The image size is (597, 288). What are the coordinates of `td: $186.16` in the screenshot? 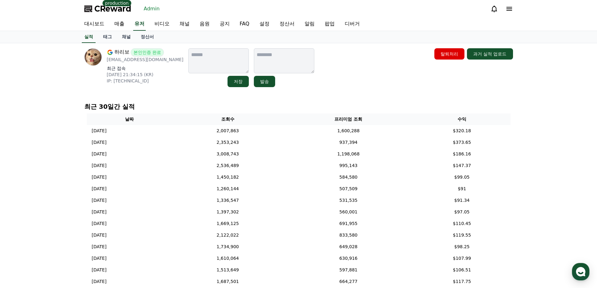 It's located at (461, 154).